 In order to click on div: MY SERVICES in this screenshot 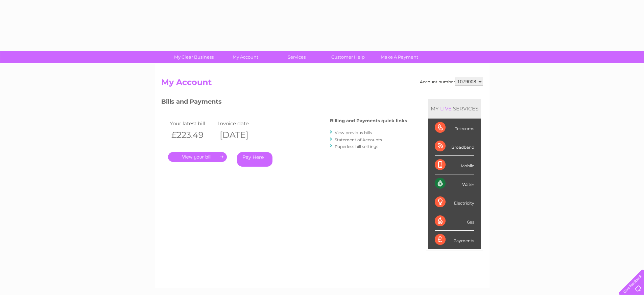, I will do `click(454, 108)`.